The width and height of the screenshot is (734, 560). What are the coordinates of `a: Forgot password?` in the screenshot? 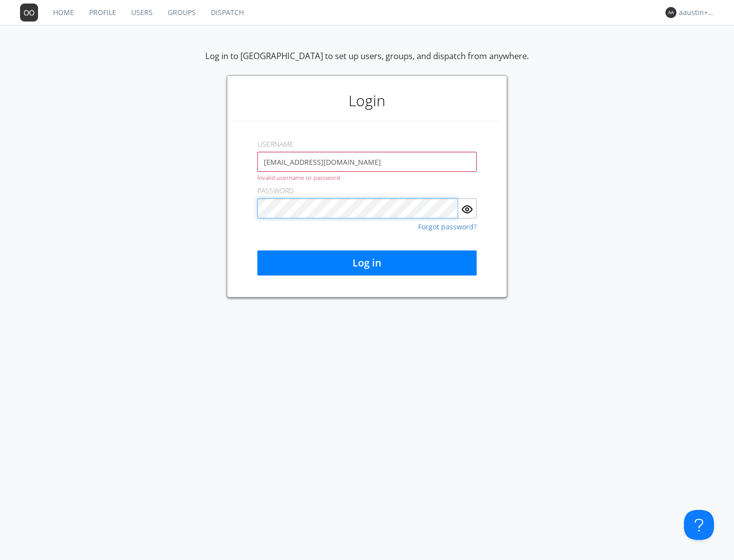 It's located at (447, 227).